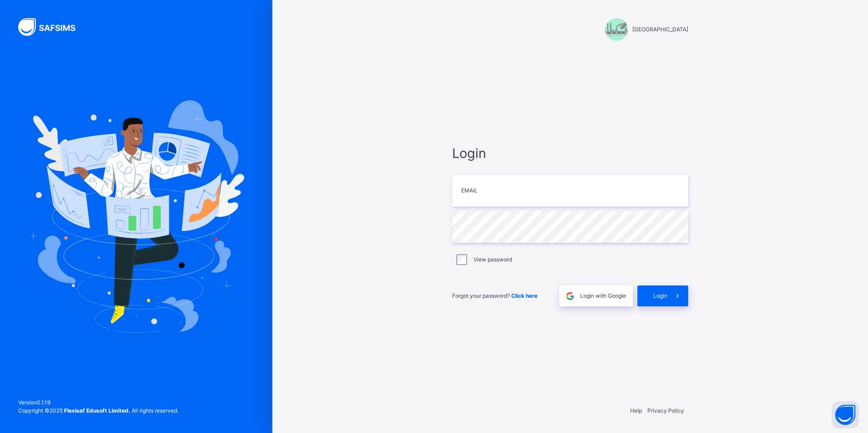 The width and height of the screenshot is (868, 433). What do you see at coordinates (603, 296) in the screenshot?
I see `span: Login with Google` at bounding box center [603, 296].